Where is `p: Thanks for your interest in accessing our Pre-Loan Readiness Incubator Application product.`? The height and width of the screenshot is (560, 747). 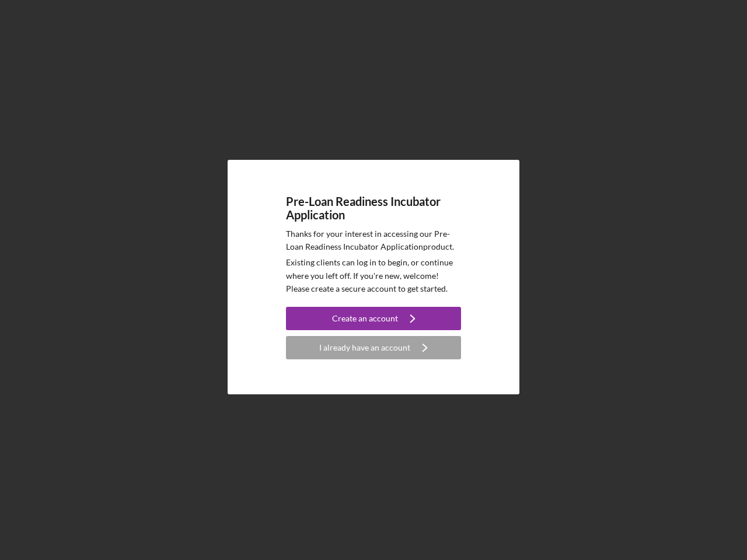 p: Thanks for your interest in accessing our Pre-Loan Readiness Incubator Application product. is located at coordinates (374, 240).